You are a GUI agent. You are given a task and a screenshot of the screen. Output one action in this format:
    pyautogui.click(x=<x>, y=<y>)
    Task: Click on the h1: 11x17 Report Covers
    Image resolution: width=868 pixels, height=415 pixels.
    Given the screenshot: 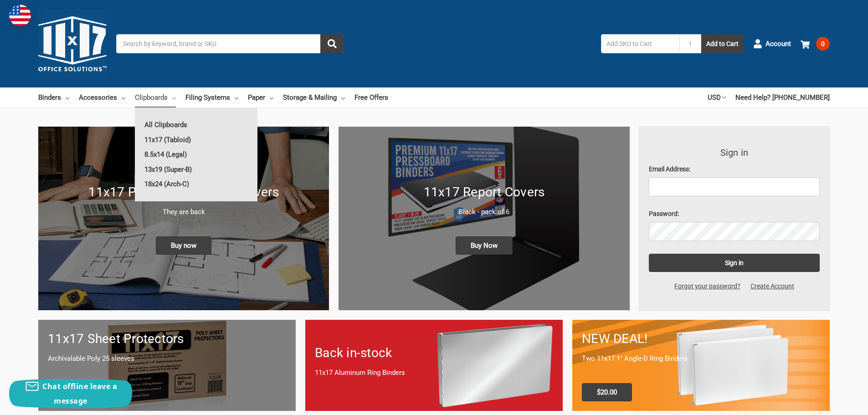 What is the action you would take?
    pyautogui.click(x=484, y=192)
    